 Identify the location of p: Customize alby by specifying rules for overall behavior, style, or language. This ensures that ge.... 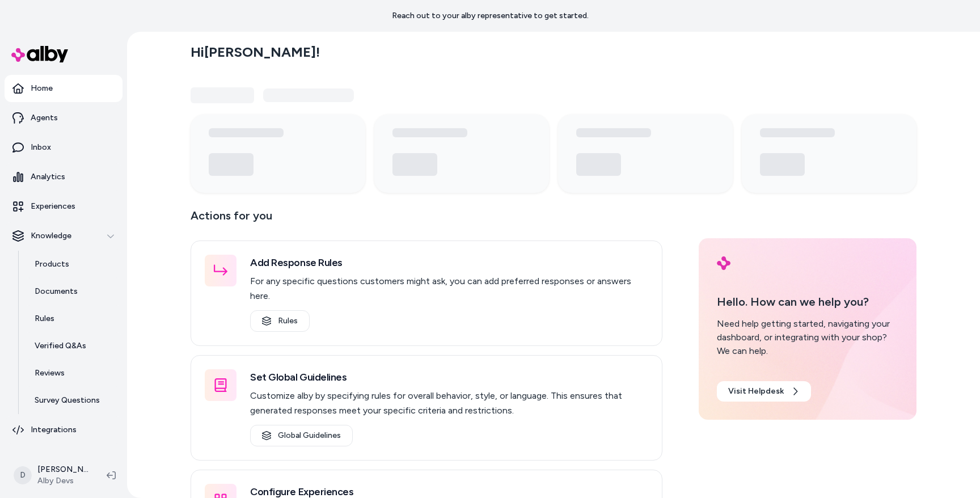
(449, 403).